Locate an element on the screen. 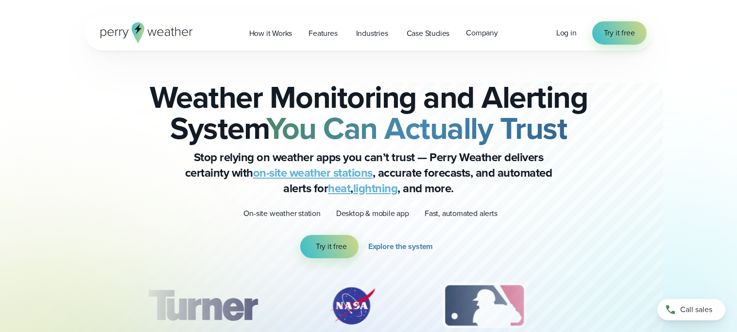 This screenshot has width=737, height=332. h2: Weather Monitoring and Alerting System is located at coordinates (369, 113).